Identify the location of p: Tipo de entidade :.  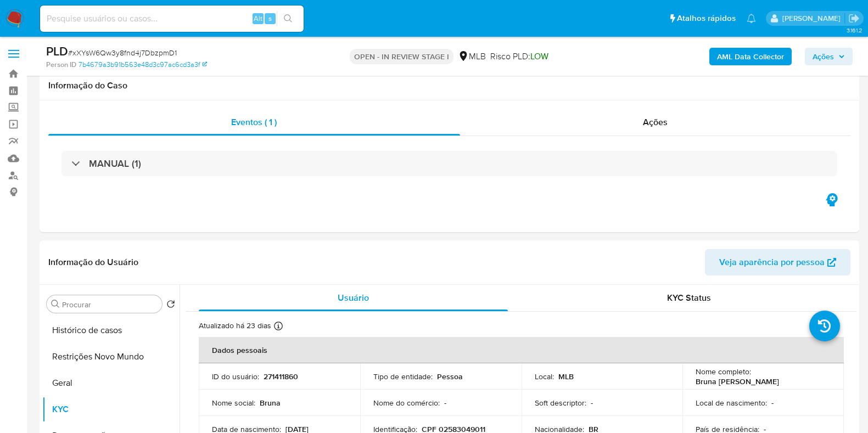
(403, 377).